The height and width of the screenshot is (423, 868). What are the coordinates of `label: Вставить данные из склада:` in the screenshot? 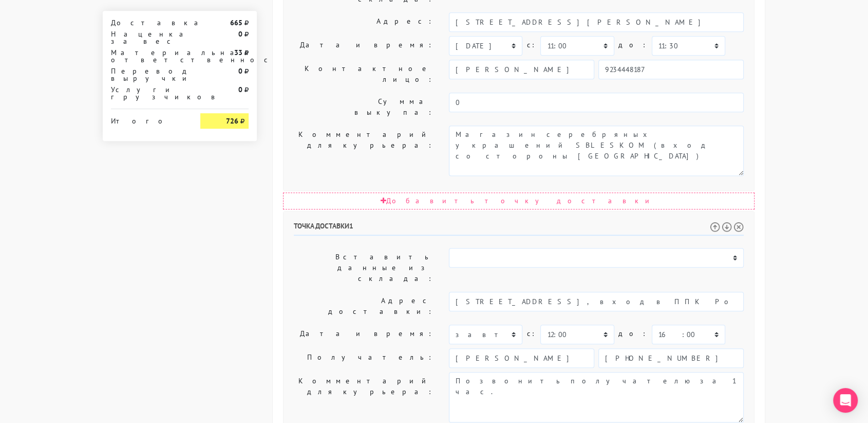 It's located at (363, 268).